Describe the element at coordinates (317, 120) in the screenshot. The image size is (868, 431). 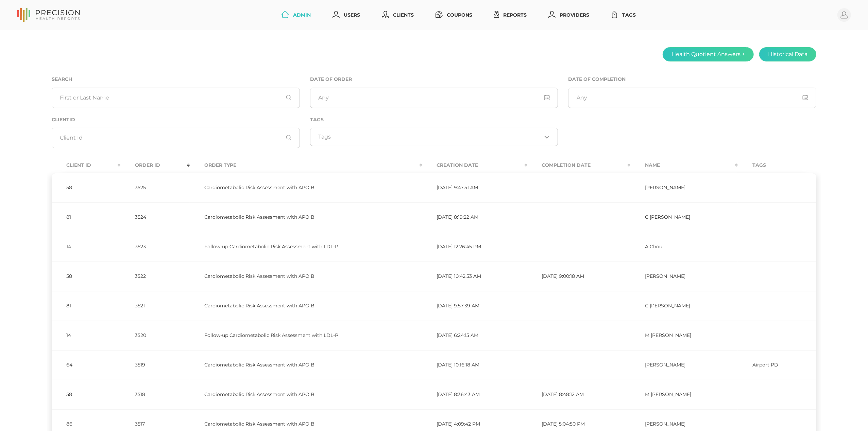
I see `label: Tags` at that location.